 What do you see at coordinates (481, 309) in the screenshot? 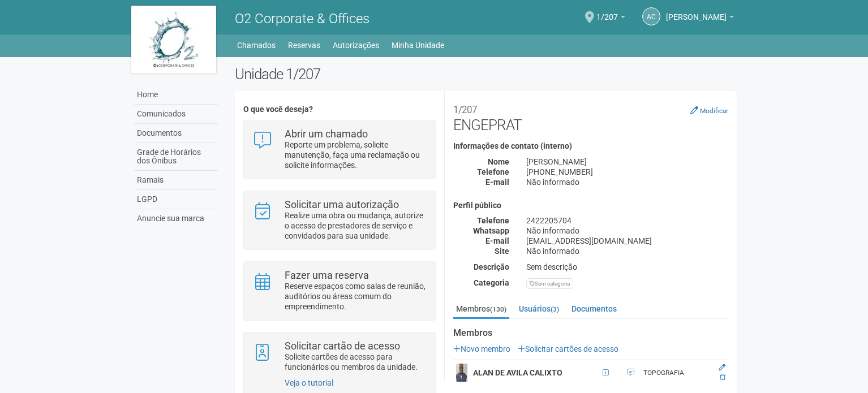
I see `a: Membros(130)` at bounding box center [481, 309].